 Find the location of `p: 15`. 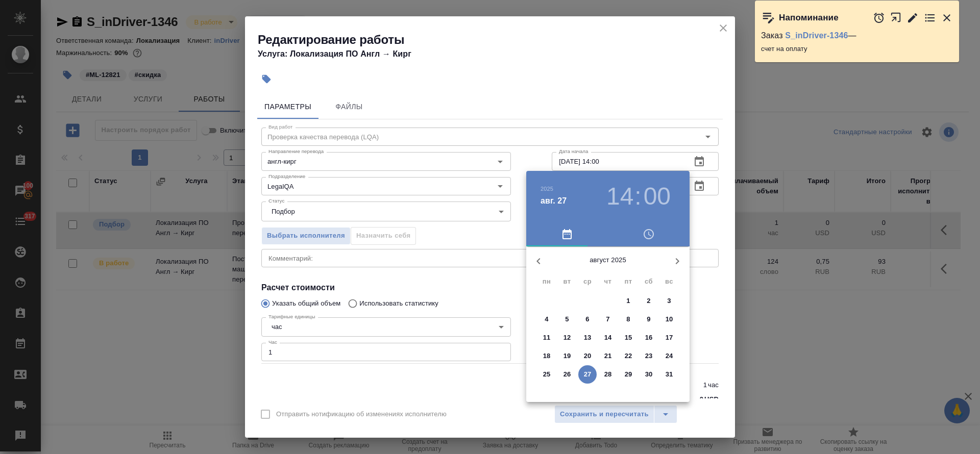

p: 15 is located at coordinates (628, 338).